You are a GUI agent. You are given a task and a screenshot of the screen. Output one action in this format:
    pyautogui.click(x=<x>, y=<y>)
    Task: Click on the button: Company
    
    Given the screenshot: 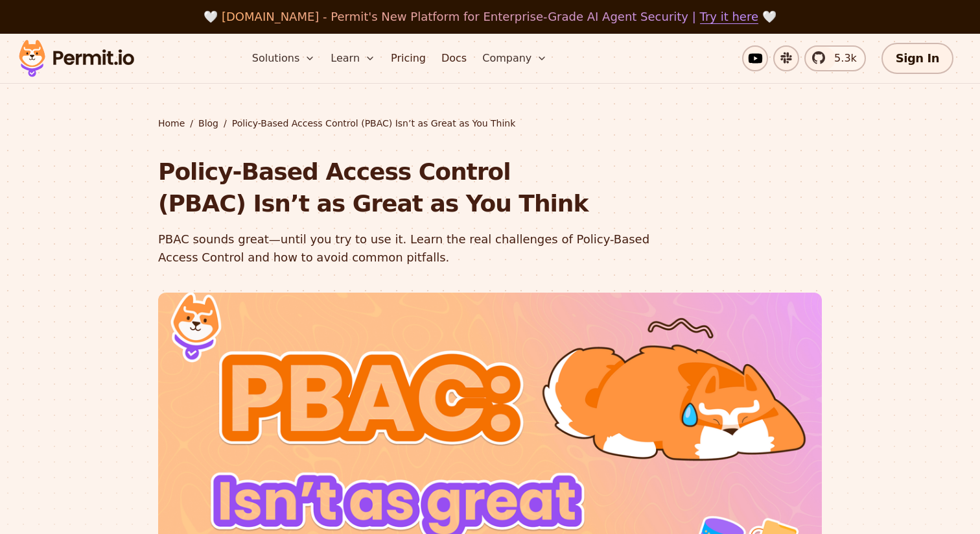 What is the action you would take?
    pyautogui.click(x=515, y=58)
    